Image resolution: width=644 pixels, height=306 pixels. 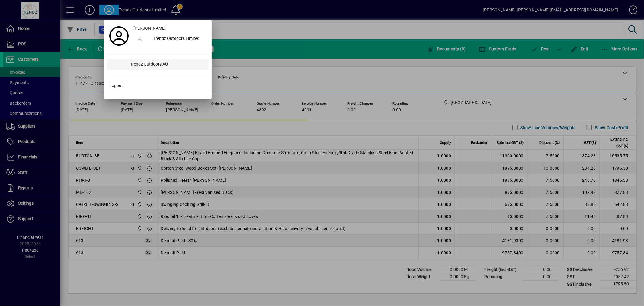 What do you see at coordinates (179, 39) in the screenshot?
I see `div: Trendz Outdoors Limited` at bounding box center [179, 39].